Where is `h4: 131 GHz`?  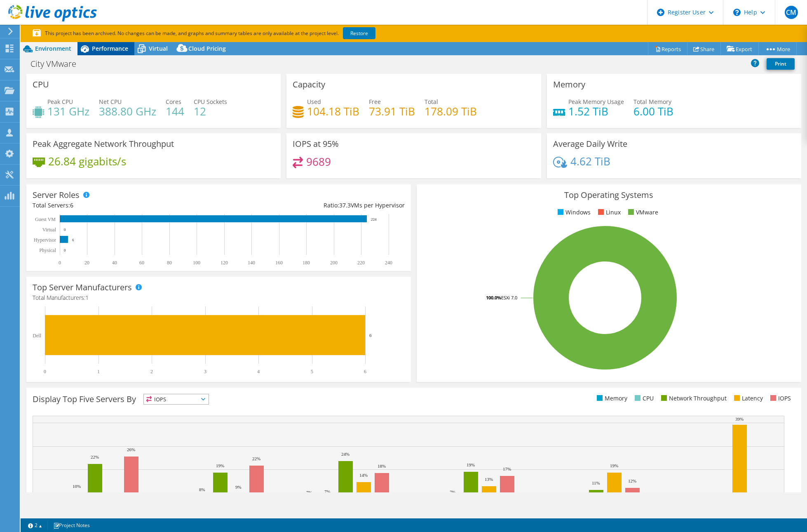
h4: 131 GHz is located at coordinates (68, 112).